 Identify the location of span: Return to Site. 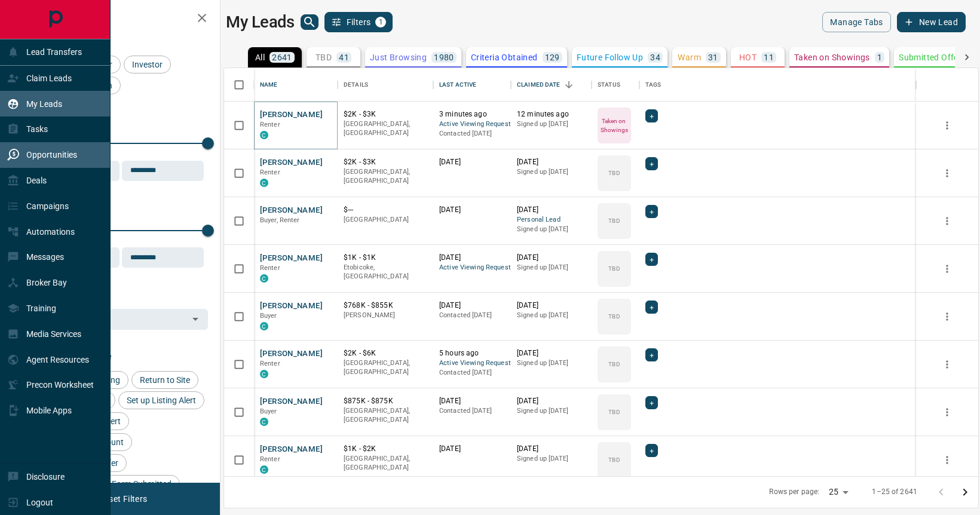
(165, 380).